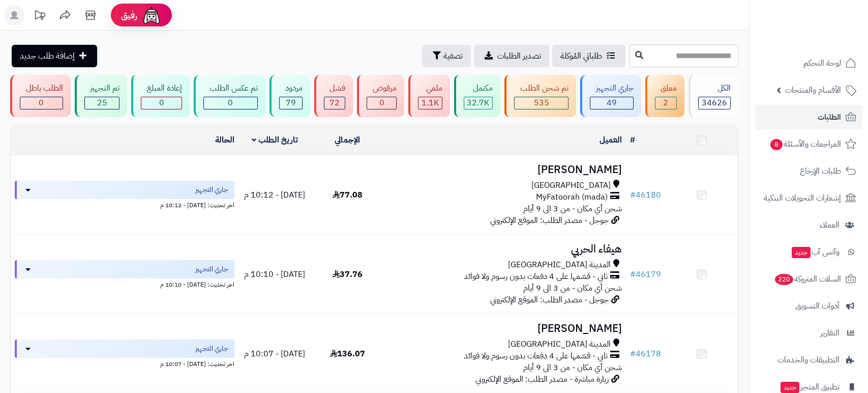  I want to click on span: 37.76, so click(348, 274).